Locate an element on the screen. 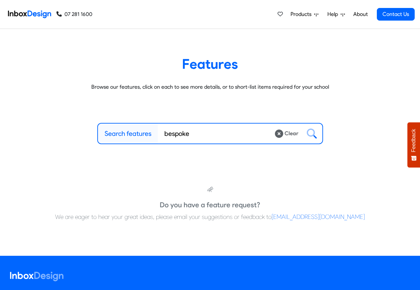 This screenshot has width=420, height=290. button: Clear is located at coordinates (288, 134).